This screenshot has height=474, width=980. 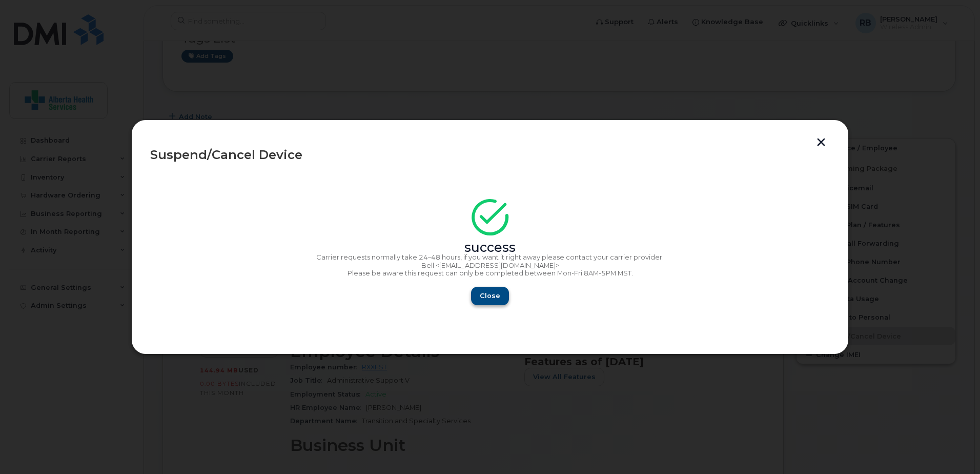 What do you see at coordinates (490, 258) in the screenshot?
I see `p: Carrier requests normally take 24–48 hours, if you want it right away please contact your carrier...` at bounding box center [490, 258].